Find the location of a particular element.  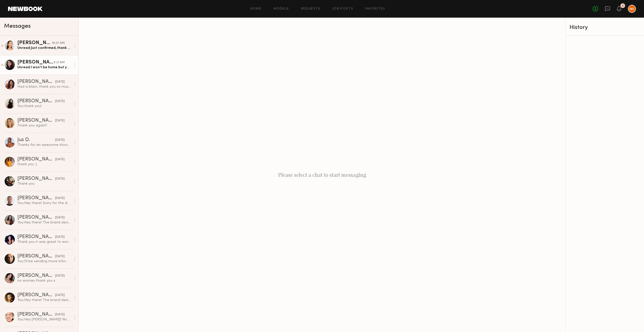

div: You: thank you! is located at coordinates (44, 106).